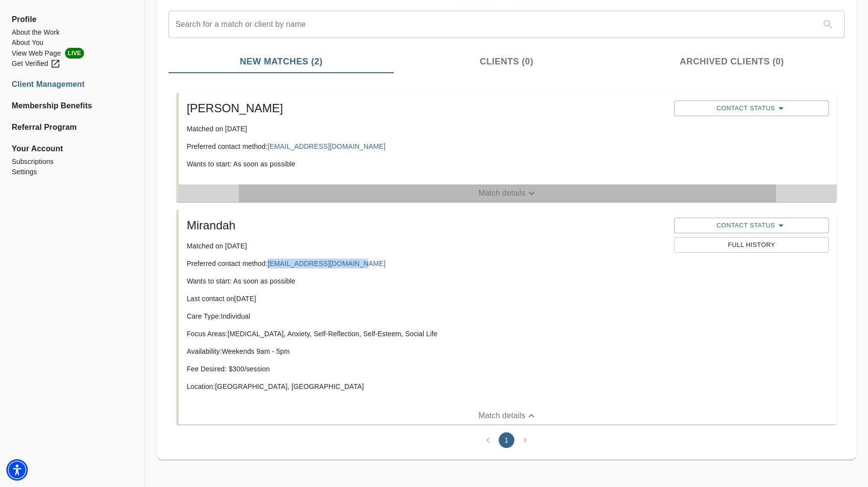  I want to click on li: Referral Program, so click(72, 127).